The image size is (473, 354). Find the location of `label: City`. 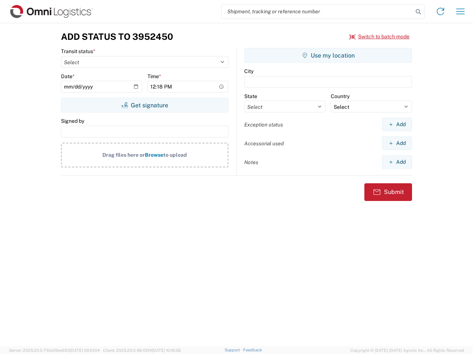

label: City is located at coordinates (249, 71).